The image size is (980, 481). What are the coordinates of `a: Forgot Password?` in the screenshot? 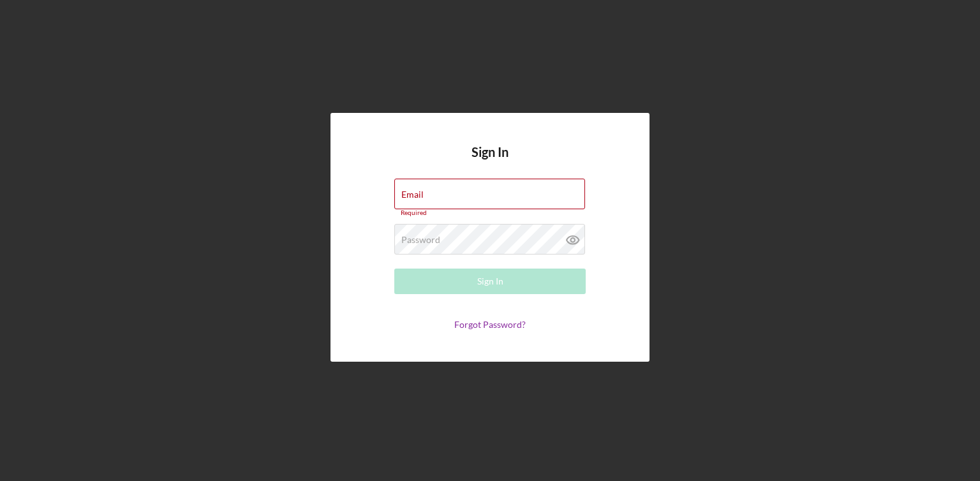 It's located at (490, 324).